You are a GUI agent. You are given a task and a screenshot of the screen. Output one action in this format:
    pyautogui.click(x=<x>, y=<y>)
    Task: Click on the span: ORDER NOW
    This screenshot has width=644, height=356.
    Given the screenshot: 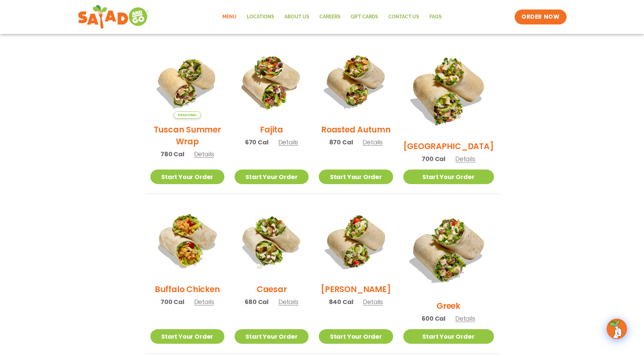 What is the action you would take?
    pyautogui.click(x=540, y=17)
    